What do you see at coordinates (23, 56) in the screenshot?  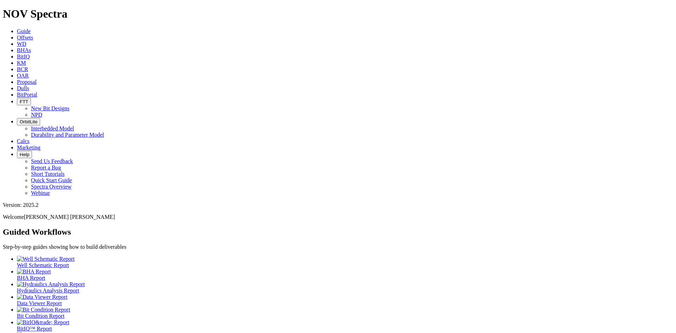 I see `span: BitIQ` at bounding box center [23, 56].